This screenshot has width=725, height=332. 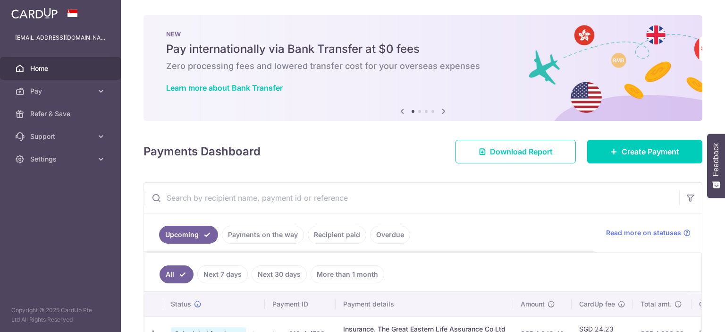 What do you see at coordinates (61, 114) in the screenshot?
I see `span: Refer & Save` at bounding box center [61, 114].